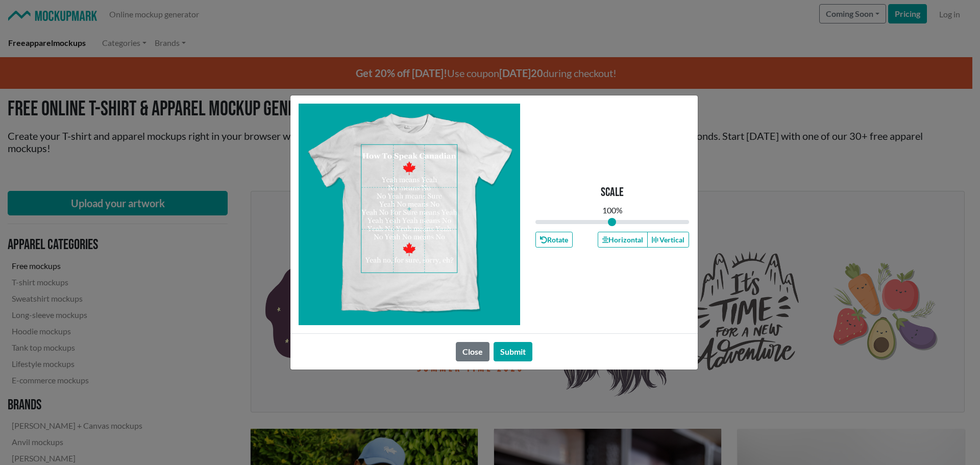 The image size is (980, 465). Describe the element at coordinates (668, 239) in the screenshot. I see `button: Vertical` at that location.